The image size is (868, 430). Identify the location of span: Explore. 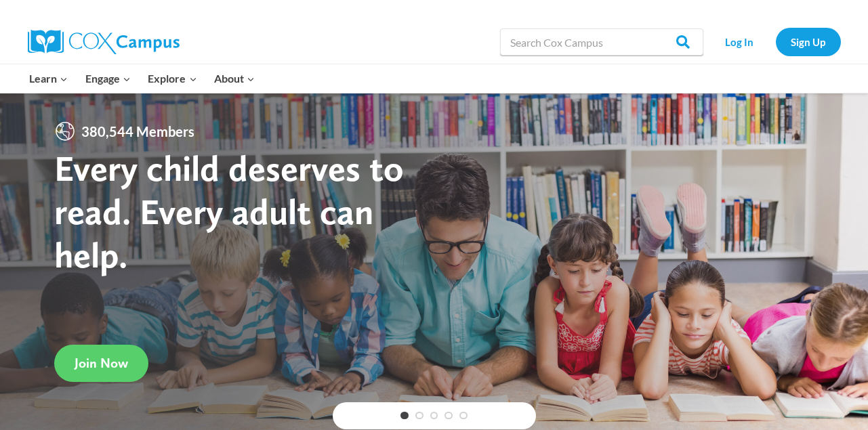
(172, 78).